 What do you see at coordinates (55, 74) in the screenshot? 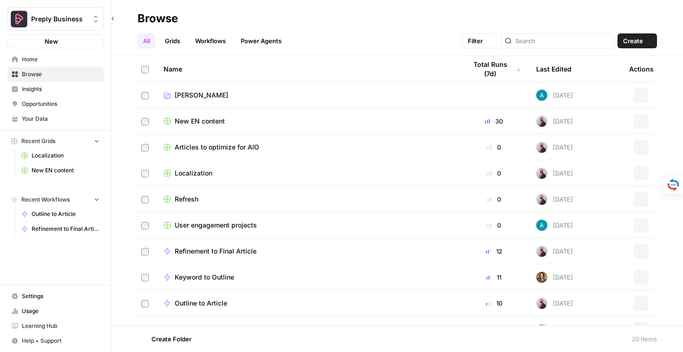
I see `a: Browse` at bounding box center [55, 74].